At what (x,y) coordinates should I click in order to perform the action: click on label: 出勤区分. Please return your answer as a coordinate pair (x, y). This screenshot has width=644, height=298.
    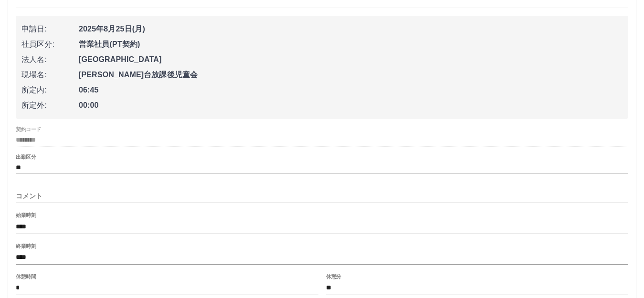
    Looking at the image, I should click on (26, 157).